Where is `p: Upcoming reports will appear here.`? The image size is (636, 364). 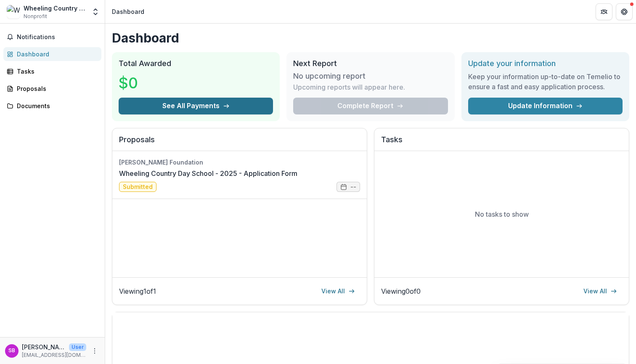
p: Upcoming reports will appear here. is located at coordinates (349, 87).